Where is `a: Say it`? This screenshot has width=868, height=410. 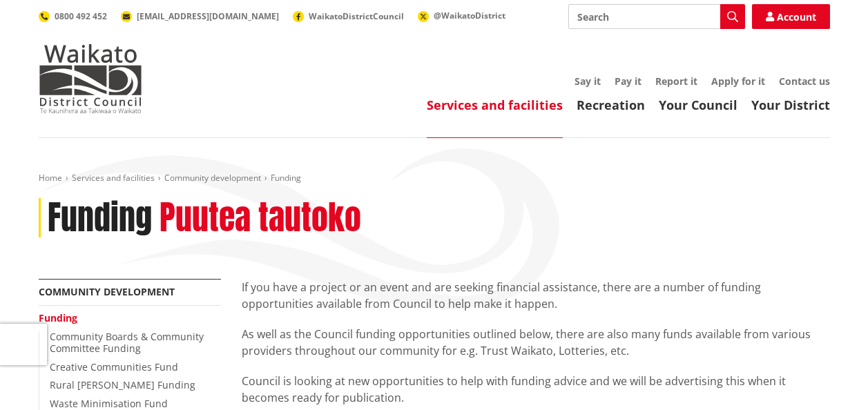
a: Say it is located at coordinates (588, 81).